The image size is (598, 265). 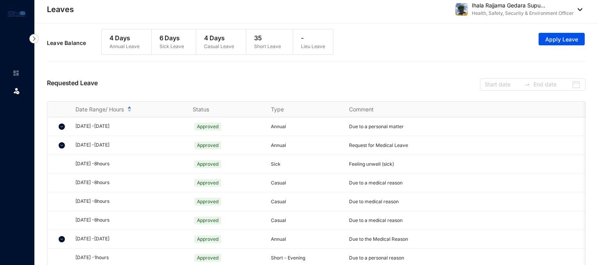 What do you see at coordinates (72, 84) in the screenshot?
I see `p: Requested Leave` at bounding box center [72, 84].